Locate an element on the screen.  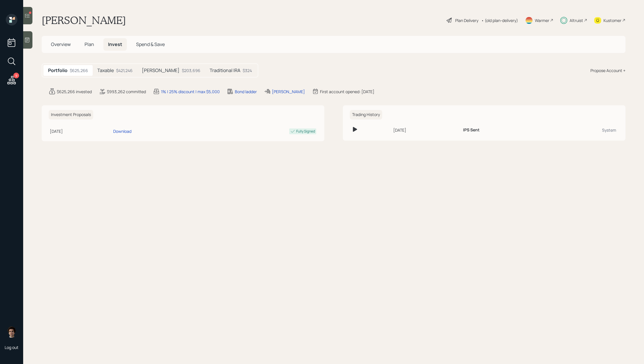
h6: IPS Sent is located at coordinates (471, 130).